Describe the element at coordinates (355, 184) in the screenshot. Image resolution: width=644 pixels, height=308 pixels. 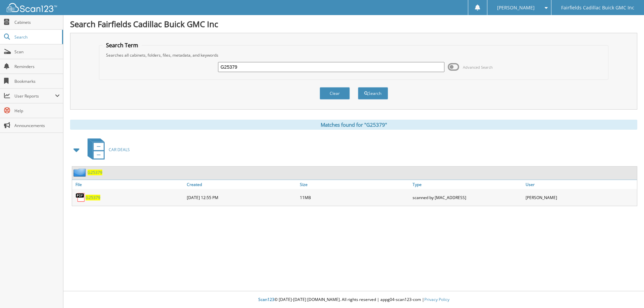
I see `a: Size` at that location.